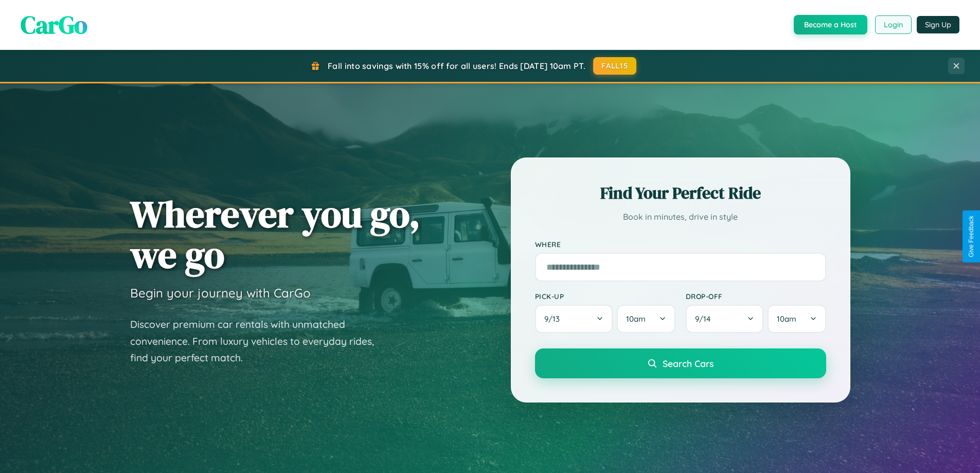 The height and width of the screenshot is (473, 980). I want to click on button: FALL15, so click(615, 66).